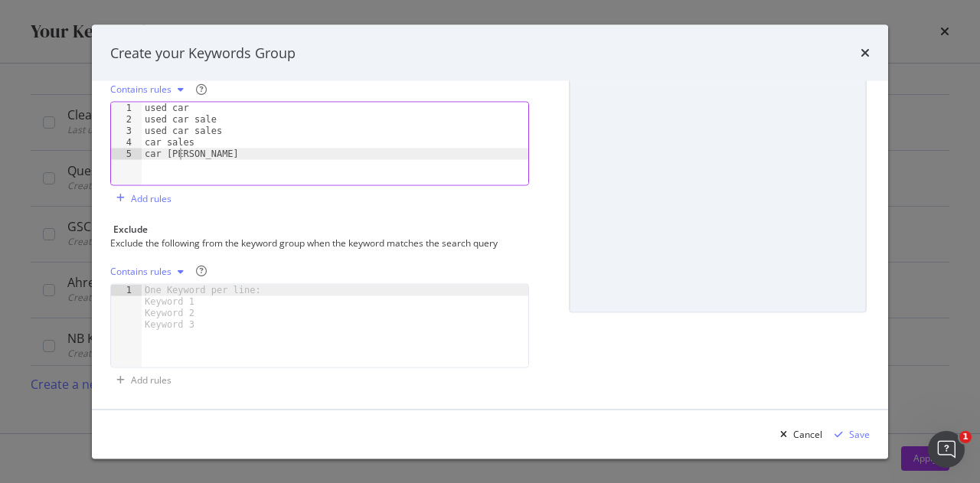 The height and width of the screenshot is (483, 980). Describe the element at coordinates (865, 53) in the screenshot. I see `div: times` at that location.